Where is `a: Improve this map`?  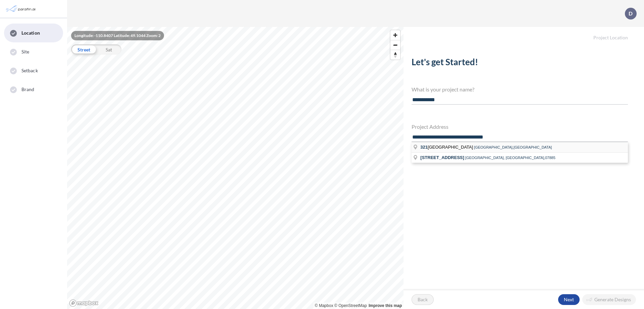 a: Improve this map is located at coordinates (385, 305).